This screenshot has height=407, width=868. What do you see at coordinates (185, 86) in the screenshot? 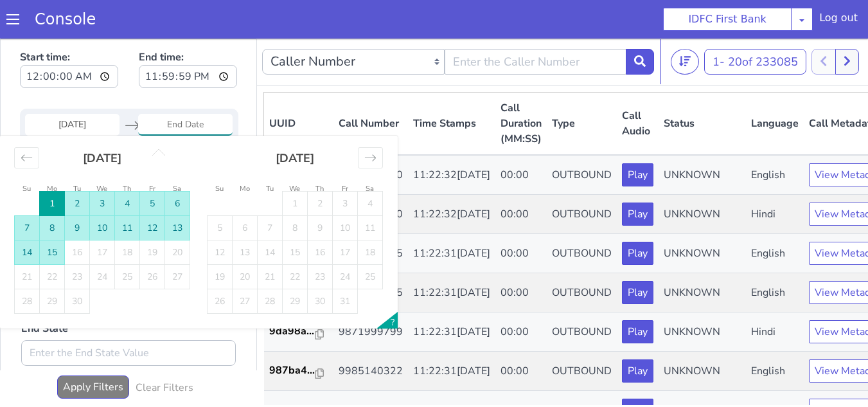
I see `input: End Date` at bounding box center [185, 86].